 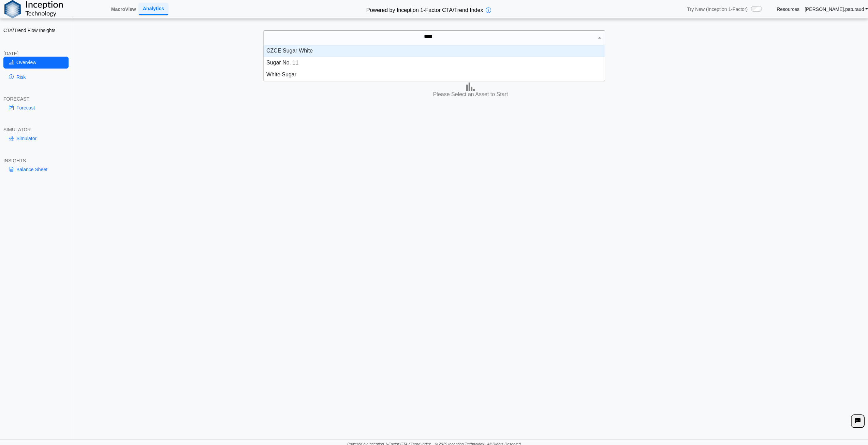 What do you see at coordinates (434, 75) in the screenshot?
I see `div: White Sugar` at bounding box center [434, 75].